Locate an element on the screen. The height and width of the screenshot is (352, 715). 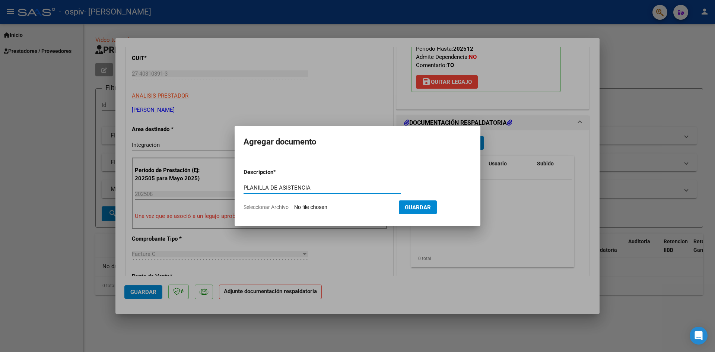
p: Descripcion is located at coordinates (278, 172).